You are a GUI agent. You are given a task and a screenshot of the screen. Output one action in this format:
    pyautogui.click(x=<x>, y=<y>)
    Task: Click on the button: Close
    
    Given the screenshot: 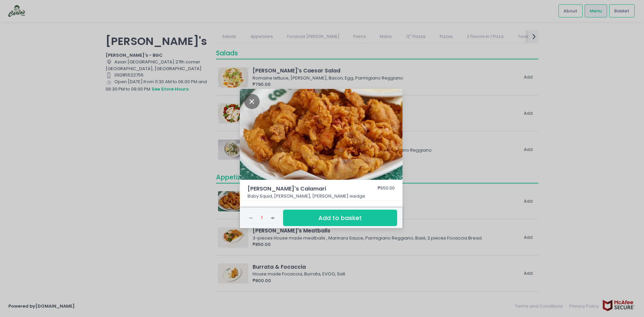 What is the action you would take?
    pyautogui.click(x=252, y=101)
    